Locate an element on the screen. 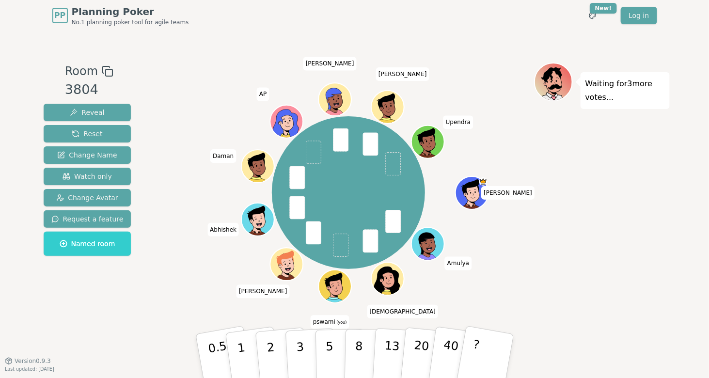  button: New! is located at coordinates (593, 16).